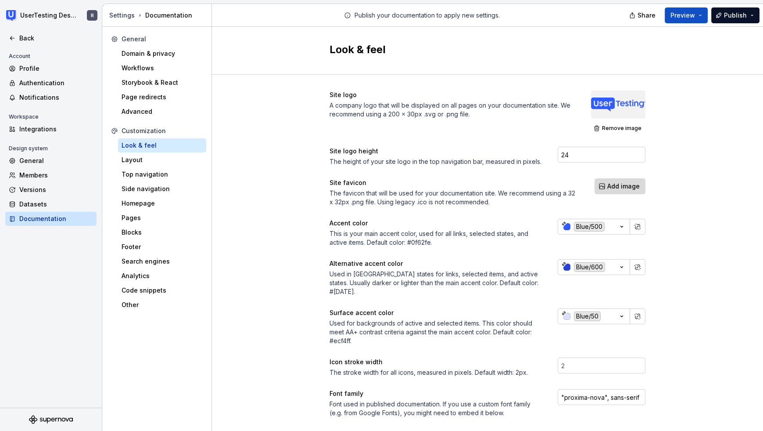 This screenshot has height=431, width=763. Describe the element at coordinates (51, 419) in the screenshot. I see `svg: Supernova Logo` at that location.